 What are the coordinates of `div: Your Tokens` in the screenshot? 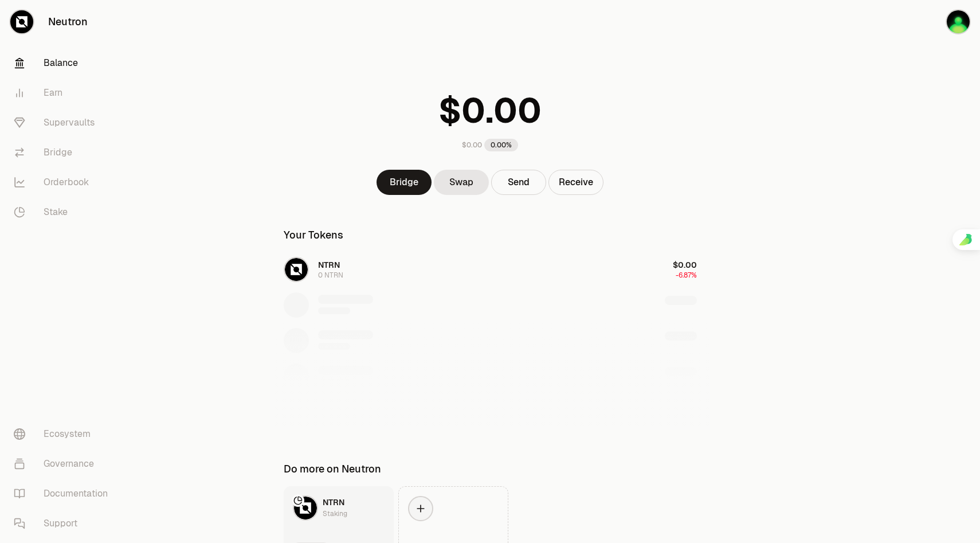 It's located at (314, 235).